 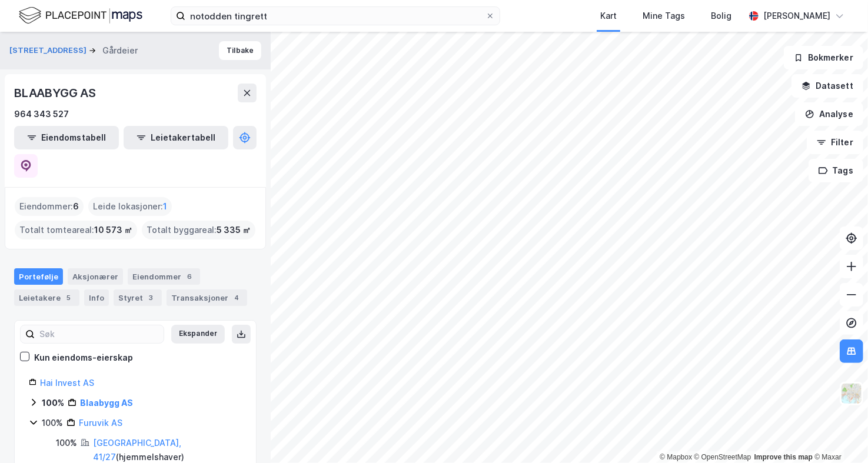 I want to click on button: Analyse, so click(x=829, y=114).